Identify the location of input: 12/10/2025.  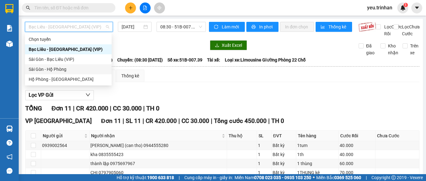
(132, 27).